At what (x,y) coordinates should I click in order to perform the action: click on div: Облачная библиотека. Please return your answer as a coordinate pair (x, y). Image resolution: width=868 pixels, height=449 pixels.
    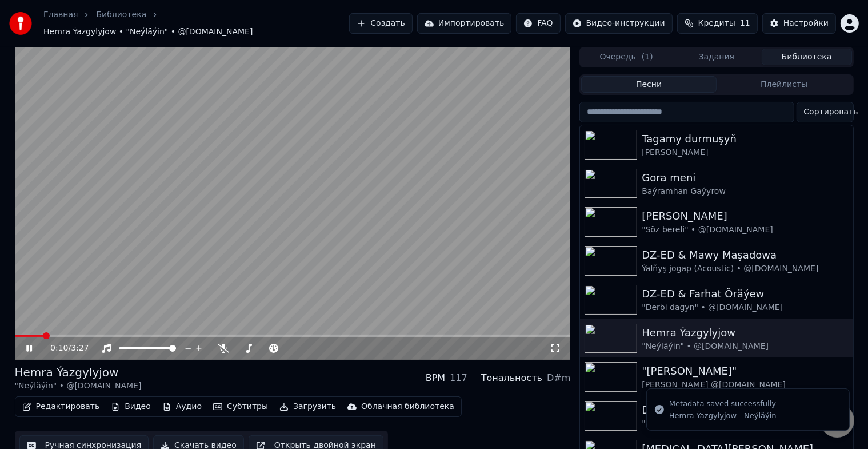
    Looking at the image, I should click on (407, 406).